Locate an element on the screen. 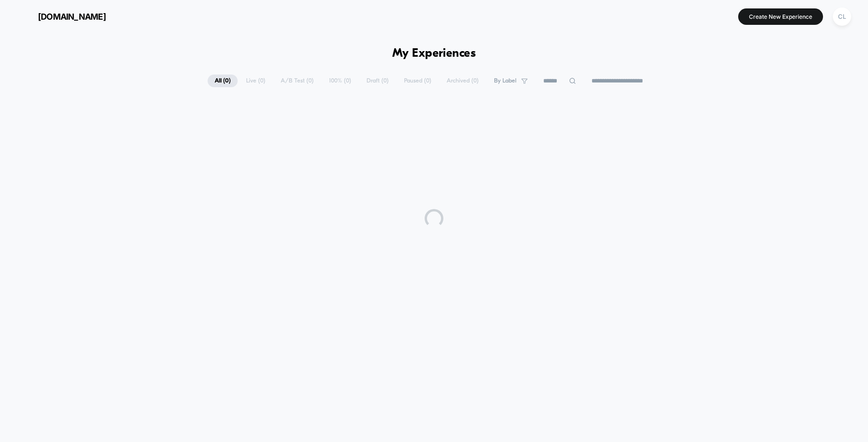 This screenshot has height=442, width=868. span: All ( 0 ) is located at coordinates (223, 81).